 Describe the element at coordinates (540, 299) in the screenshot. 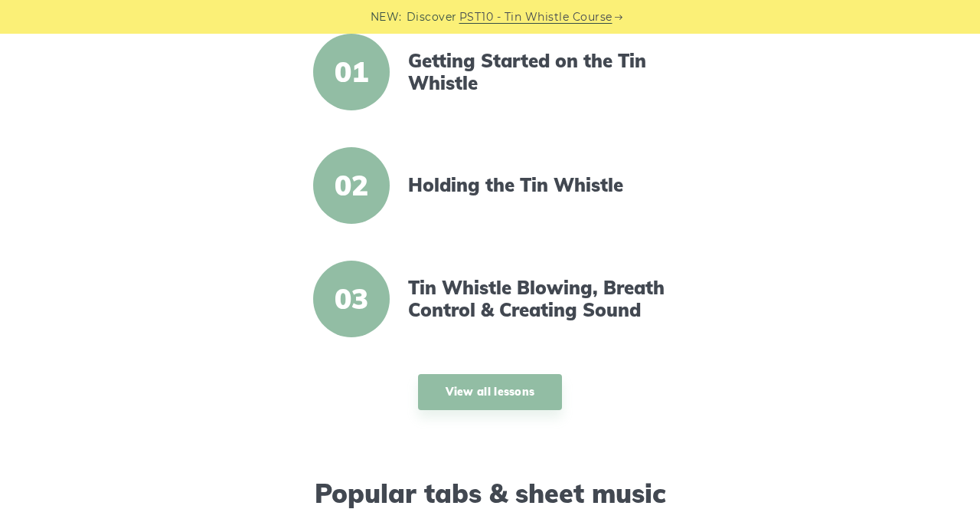

I see `a: Tin Whistle Blowing, Breath Control & Creating Sound` at that location.